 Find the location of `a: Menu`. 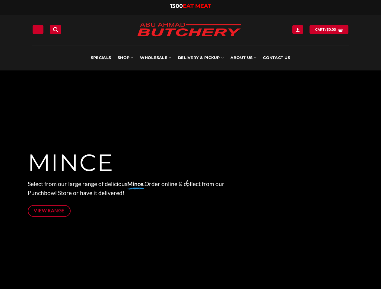

a: Menu is located at coordinates (38, 29).